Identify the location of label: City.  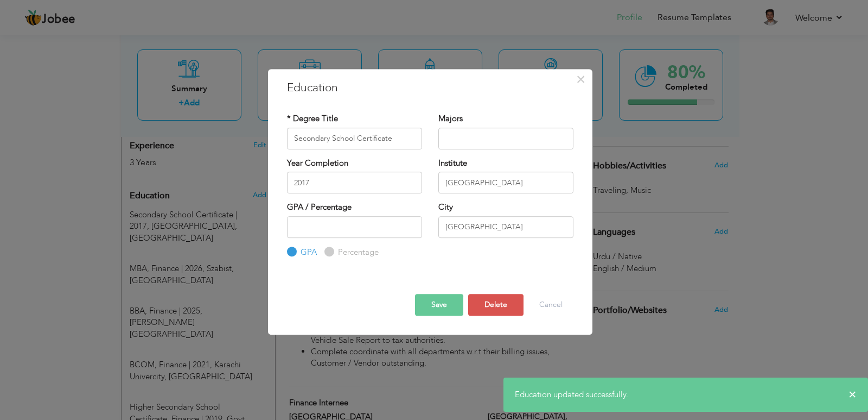
(445, 207).